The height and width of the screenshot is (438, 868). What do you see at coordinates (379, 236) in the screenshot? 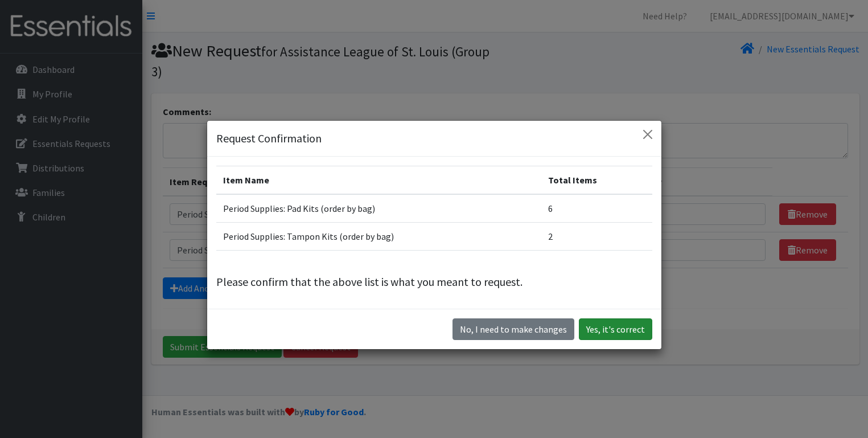
I see `td: Period Supplies: Tampon Kits (order by bag)` at bounding box center [379, 236].